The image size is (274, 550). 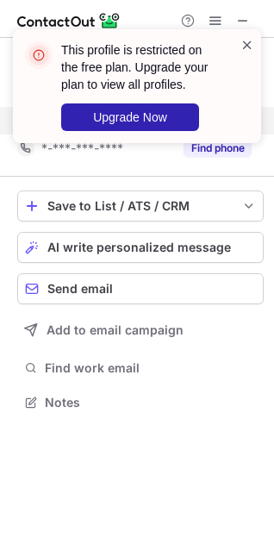 I want to click on header: This profile is restricted on the free plan. Upgrade your plan to view all profiles., so click(x=141, y=67).